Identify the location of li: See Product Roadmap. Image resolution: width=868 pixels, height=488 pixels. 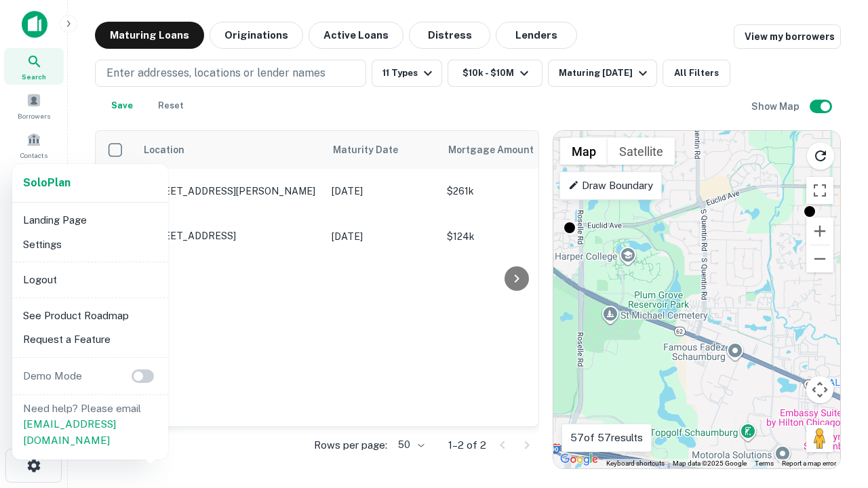
(90, 316).